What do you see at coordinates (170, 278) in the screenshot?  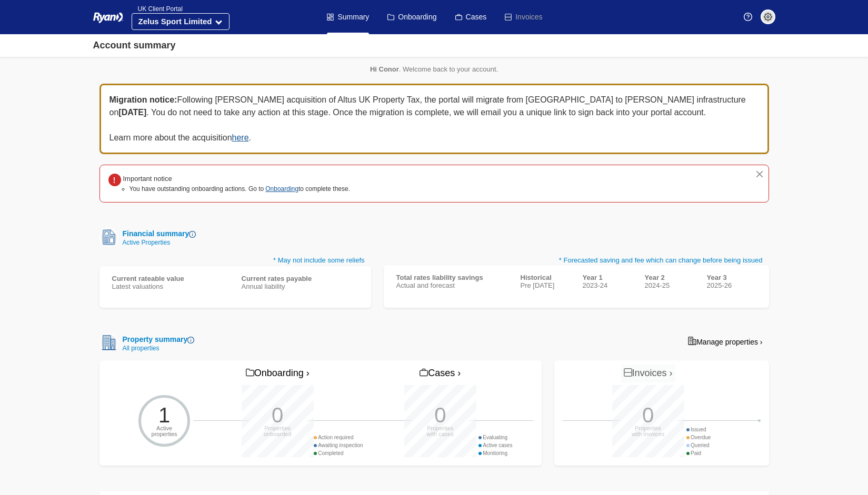 I see `div: Current rateable value` at bounding box center [170, 278].